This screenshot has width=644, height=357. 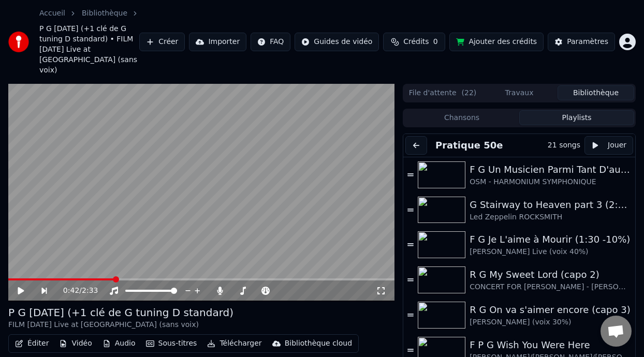 I want to click on div: Led Zeppelin ROCKSMITH, so click(x=550, y=217).